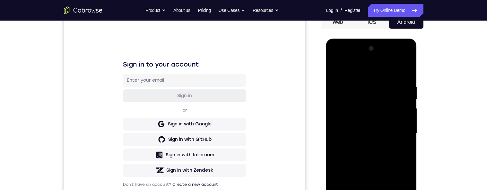 The height and width of the screenshot is (190, 487). What do you see at coordinates (131, 168) in the screenshot?
I see `a: Create a new account` at bounding box center [131, 168].